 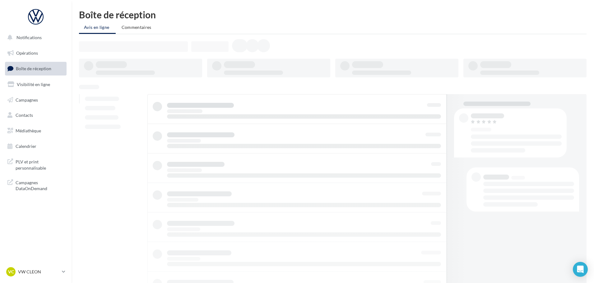 I want to click on span: Calendrier, so click(x=26, y=146).